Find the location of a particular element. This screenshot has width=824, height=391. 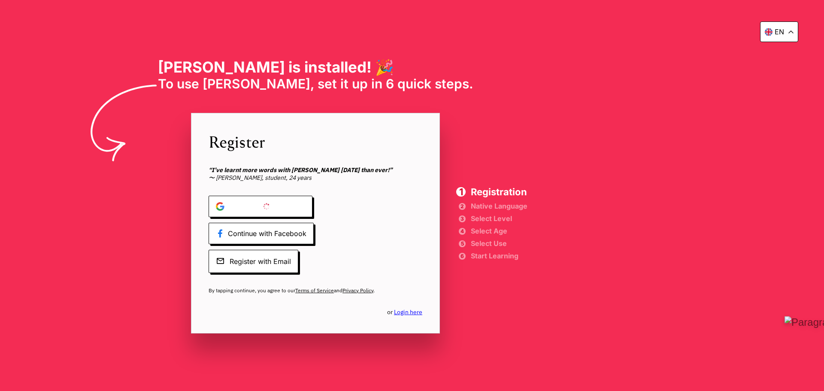

span: Select Level is located at coordinates (499, 218).